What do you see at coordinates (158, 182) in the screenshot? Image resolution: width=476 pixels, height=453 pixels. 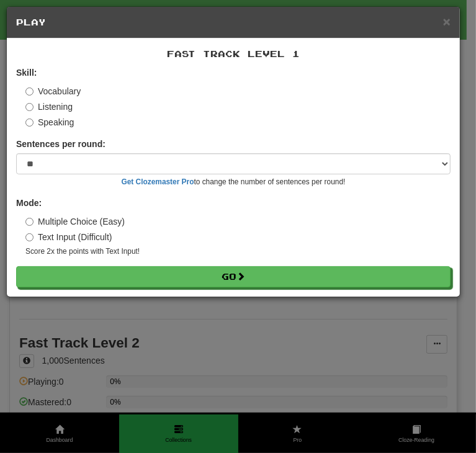 I see `a: Get Clozemaster Pro` at bounding box center [158, 182].